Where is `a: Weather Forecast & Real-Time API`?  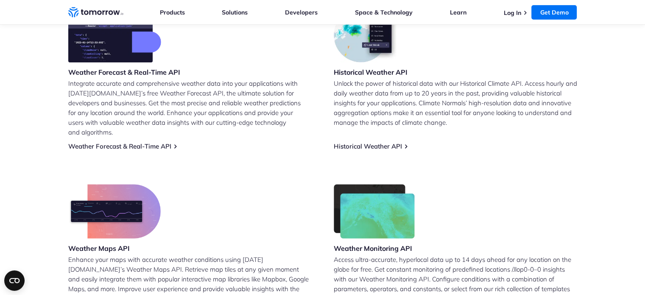
a: Weather Forecast & Real-Time API is located at coordinates (120, 146).